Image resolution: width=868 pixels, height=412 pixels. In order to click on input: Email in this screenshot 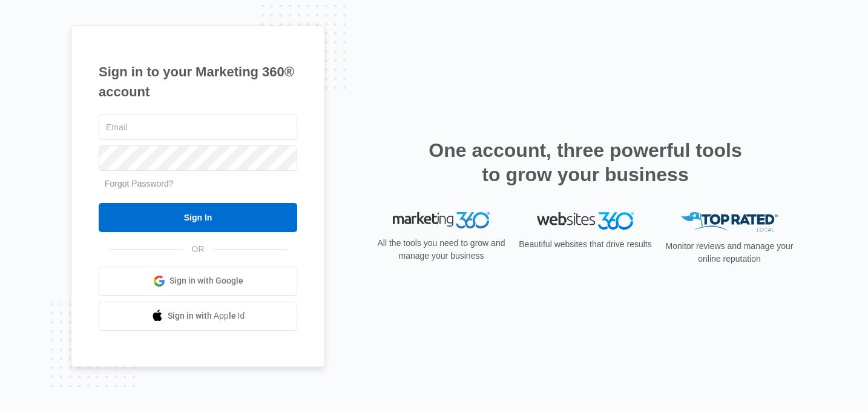, I will do `click(198, 127)`.